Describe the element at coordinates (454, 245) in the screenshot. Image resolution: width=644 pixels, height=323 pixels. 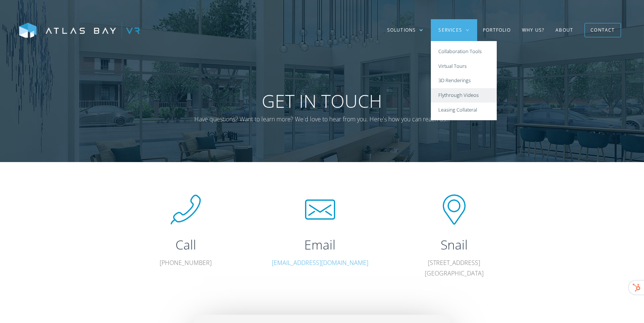
I see `h2: Snail` at that location.